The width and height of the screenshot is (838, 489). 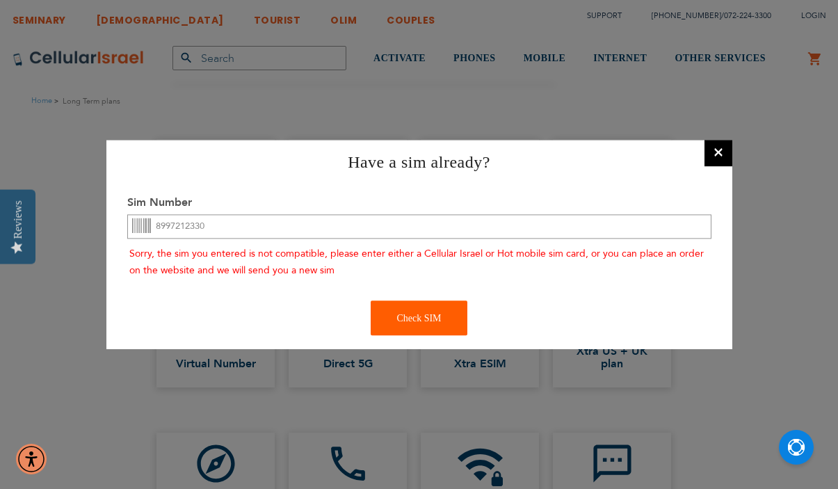 What do you see at coordinates (31, 459) in the screenshot?
I see `div: Accessibility Menu` at bounding box center [31, 459].